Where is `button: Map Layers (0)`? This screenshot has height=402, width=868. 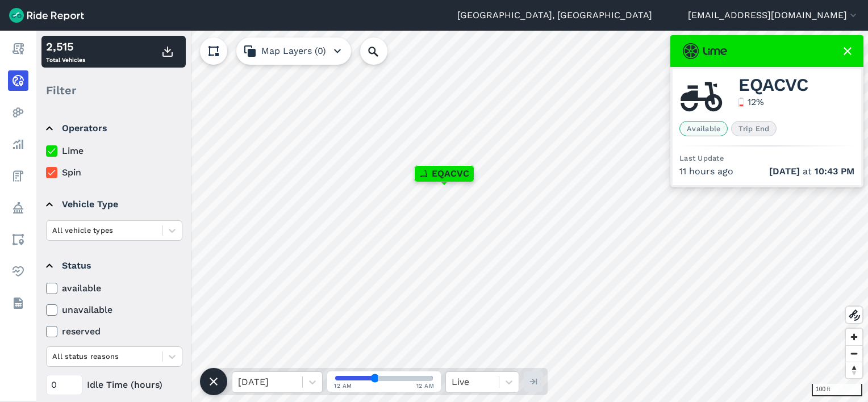
button: Map Layers (0) is located at coordinates (294, 51).